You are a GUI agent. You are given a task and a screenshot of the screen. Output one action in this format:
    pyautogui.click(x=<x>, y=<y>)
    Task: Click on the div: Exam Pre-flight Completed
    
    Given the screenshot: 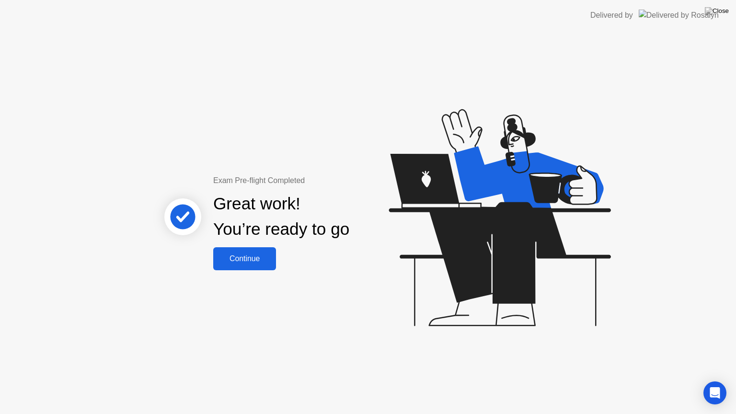 What is the action you would take?
    pyautogui.click(x=312, y=181)
    